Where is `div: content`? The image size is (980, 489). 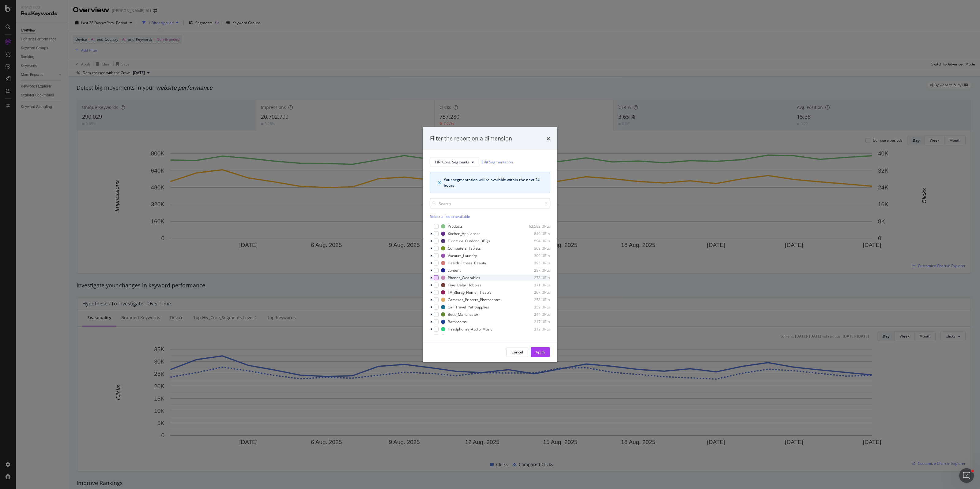 div: content is located at coordinates (454, 270).